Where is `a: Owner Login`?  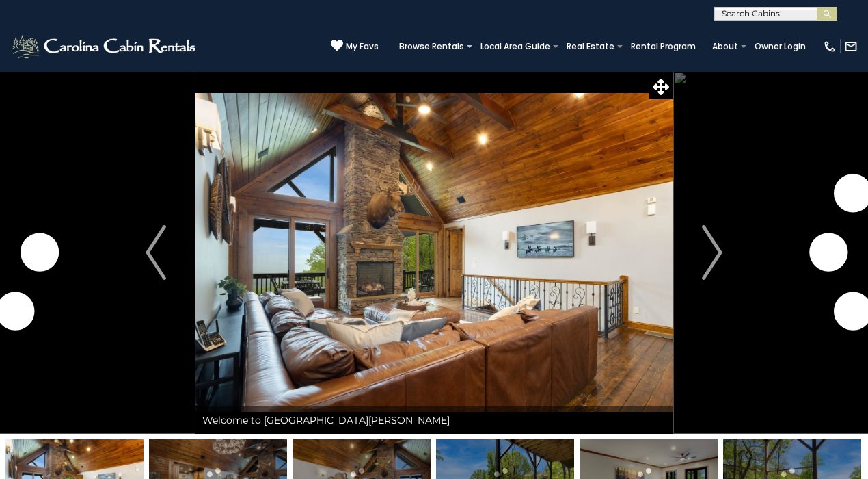 a: Owner Login is located at coordinates (780, 46).